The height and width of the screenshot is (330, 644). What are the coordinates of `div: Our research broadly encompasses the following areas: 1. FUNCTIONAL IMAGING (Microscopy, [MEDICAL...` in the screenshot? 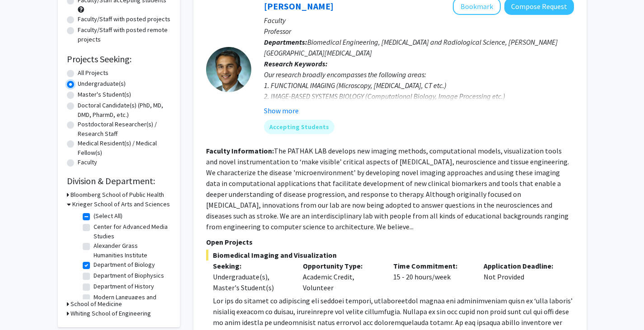 It's located at (419, 96).